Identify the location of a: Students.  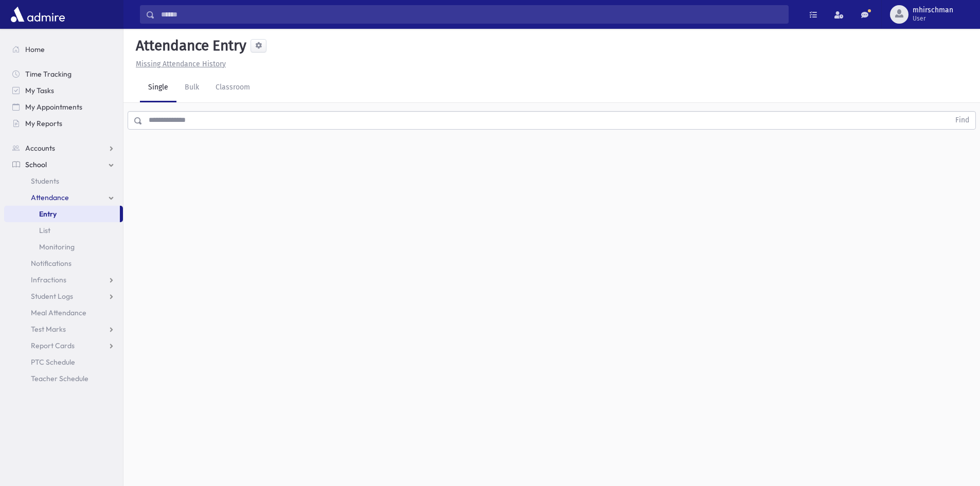
(63, 181).